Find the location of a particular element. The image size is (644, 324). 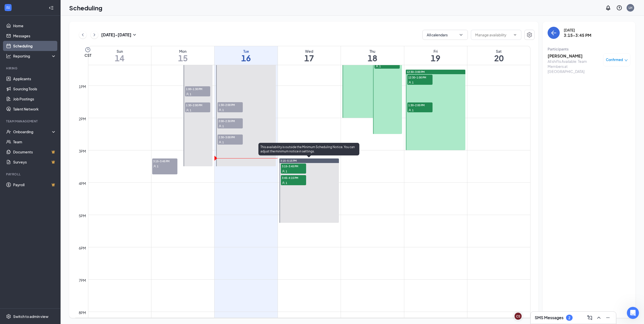

svg: Analysis is located at coordinates (9, 56).